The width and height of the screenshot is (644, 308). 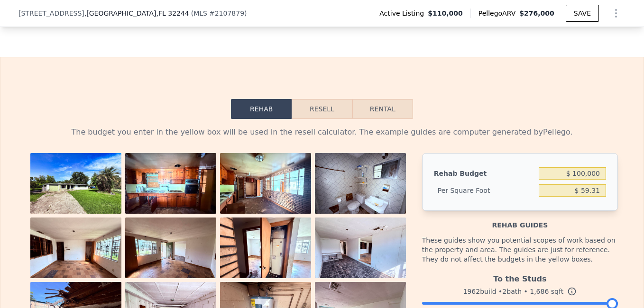 What do you see at coordinates (539, 291) in the screenshot?
I see `span: 1,686` at bounding box center [539, 291].